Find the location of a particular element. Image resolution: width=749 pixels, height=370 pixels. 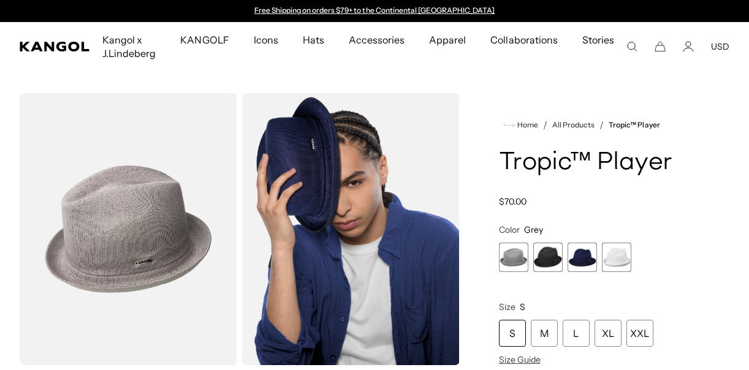

a: Accessories is located at coordinates (377, 40).